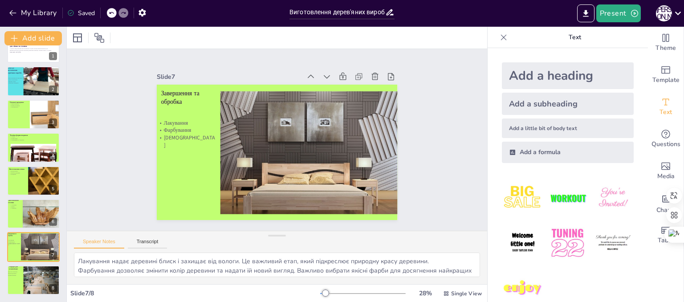 The width and height of the screenshot is (684, 302). What do you see at coordinates (21, 106) in the screenshot?
I see `p: Вплив на вигляд` at bounding box center [21, 106].